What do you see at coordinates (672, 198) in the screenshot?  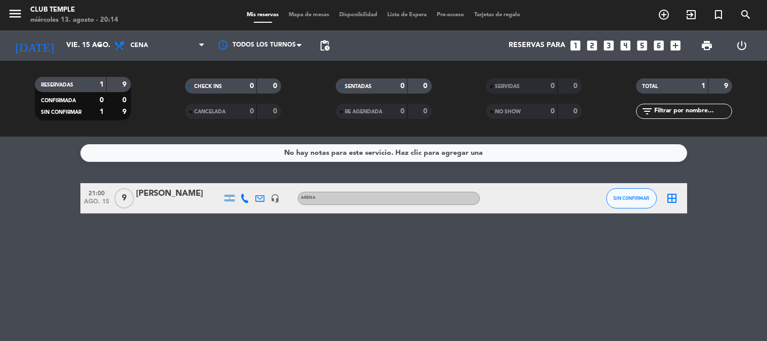 I see `i: border_all` at bounding box center [672, 198].